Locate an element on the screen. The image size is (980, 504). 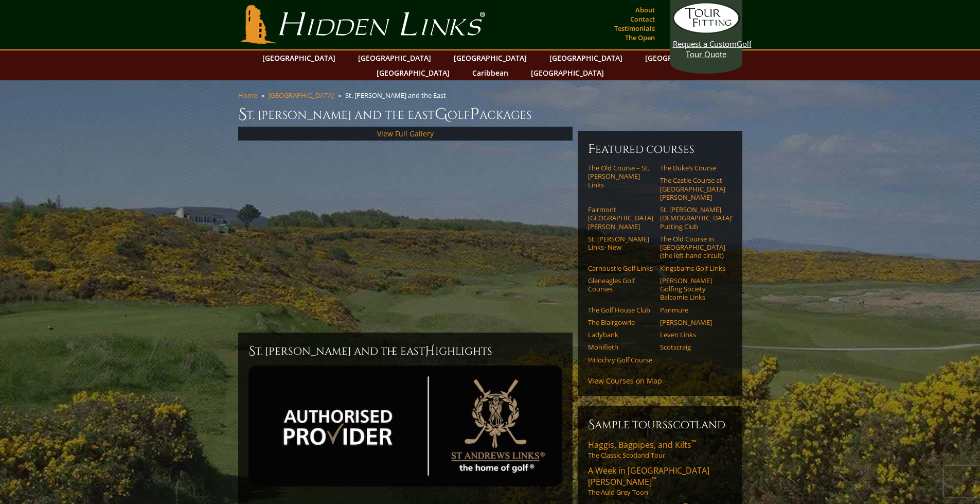
a: Ladybank is located at coordinates (621, 334).